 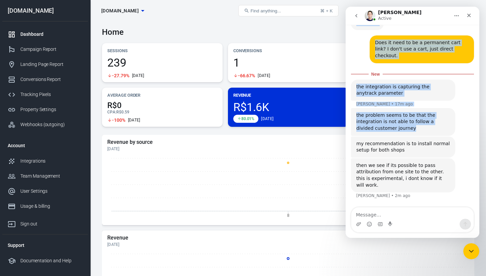 I want to click on img: Profile image for Jose, so click(x=24, y=9).